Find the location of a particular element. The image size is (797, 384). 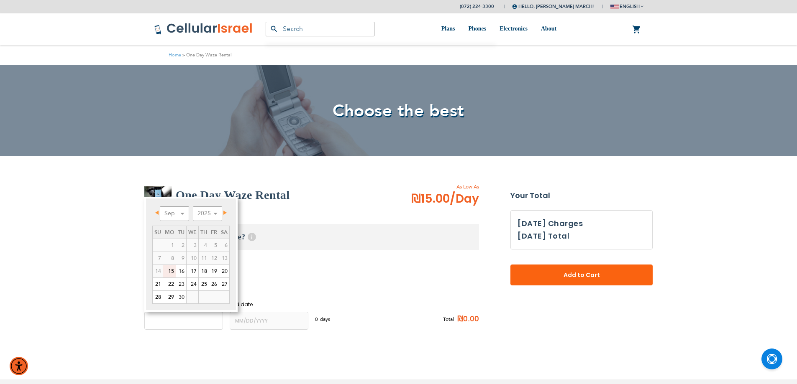

button: english is located at coordinates (627, 6).